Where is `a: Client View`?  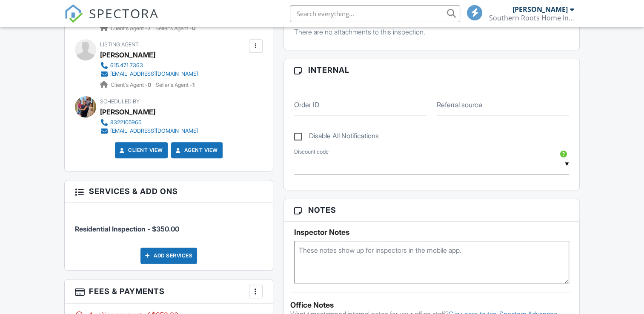
a: Client View is located at coordinates (140, 150).